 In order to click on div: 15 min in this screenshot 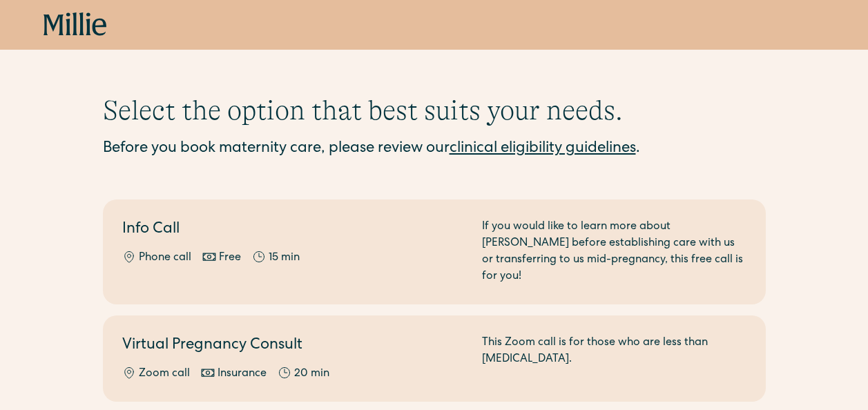, I will do `click(284, 258)`.